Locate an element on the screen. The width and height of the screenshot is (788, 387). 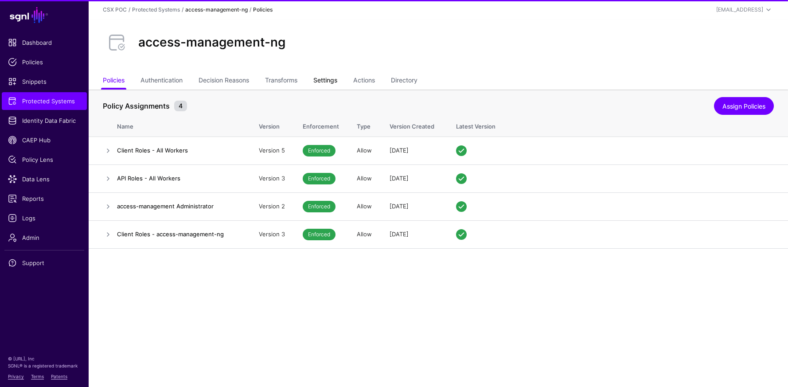
a: Settings is located at coordinates (325, 81).